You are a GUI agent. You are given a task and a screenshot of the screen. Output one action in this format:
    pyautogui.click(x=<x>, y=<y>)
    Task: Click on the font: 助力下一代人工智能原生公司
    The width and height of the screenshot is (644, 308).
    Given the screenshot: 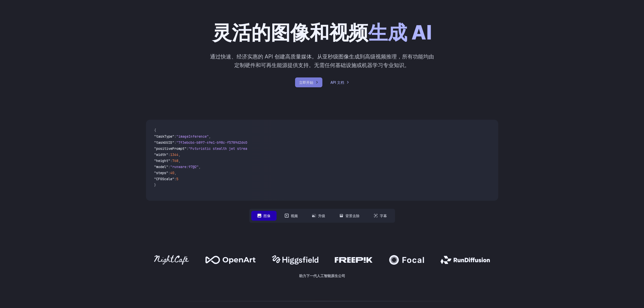 What is the action you would take?
    pyautogui.click(x=322, y=276)
    